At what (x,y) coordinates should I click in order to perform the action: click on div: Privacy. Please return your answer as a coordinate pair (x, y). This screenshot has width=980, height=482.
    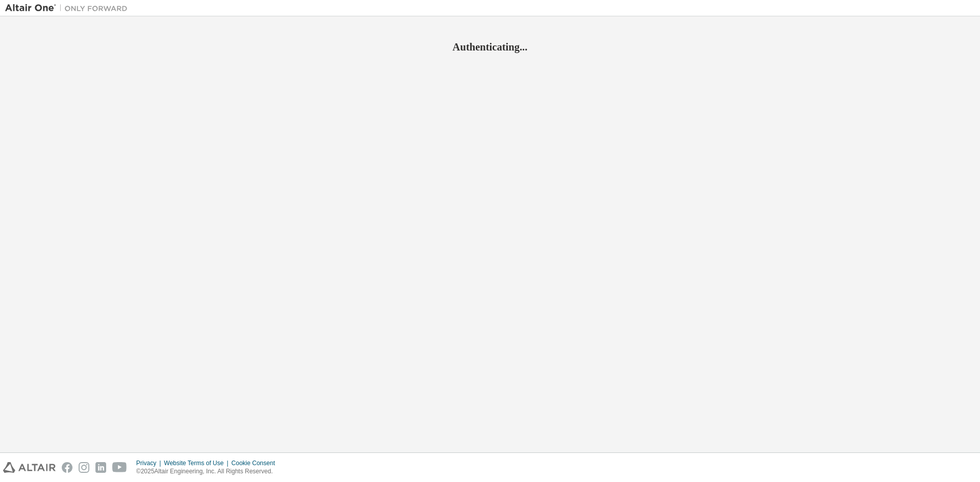
    Looking at the image, I should click on (150, 463).